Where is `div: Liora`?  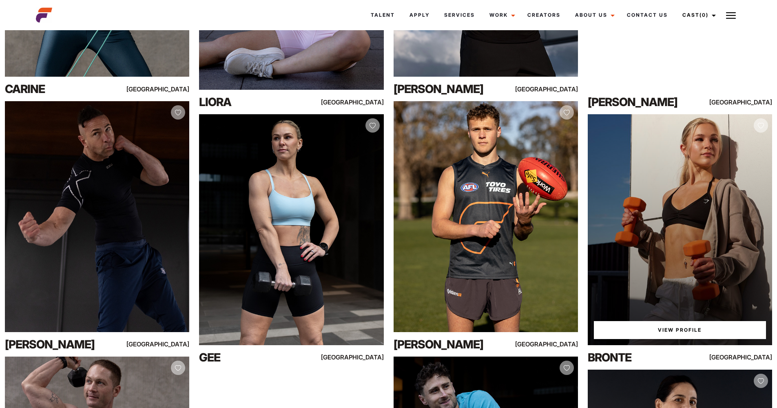
div: Liora is located at coordinates (254, 102).